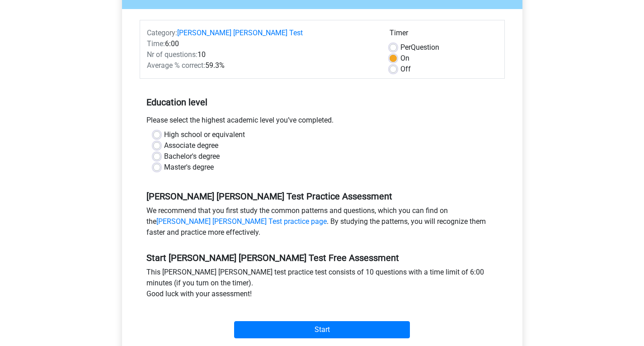 Image resolution: width=644 pixels, height=346 pixels. Describe the element at coordinates (322, 122) in the screenshot. I see `div: Please select the highest academic level you’ve completed.` at that location.